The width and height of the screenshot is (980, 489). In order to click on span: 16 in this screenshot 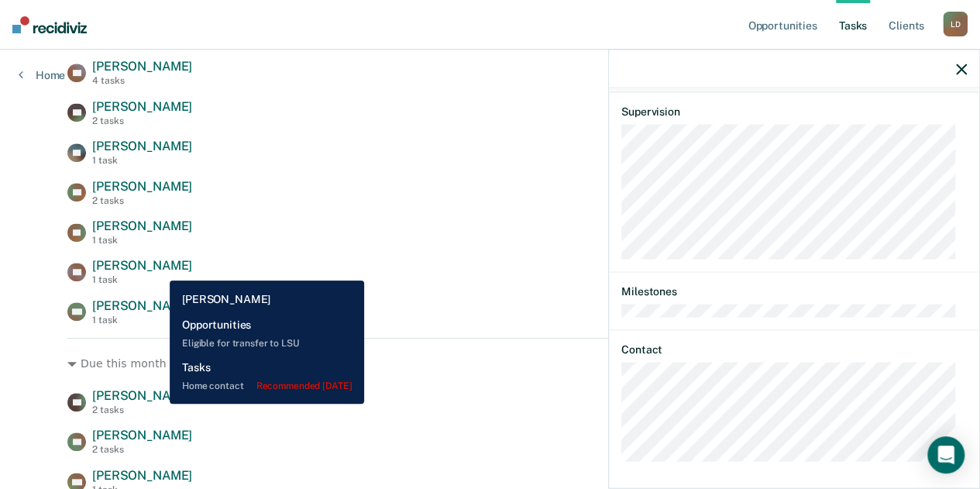, I will do `click(186, 364)`.